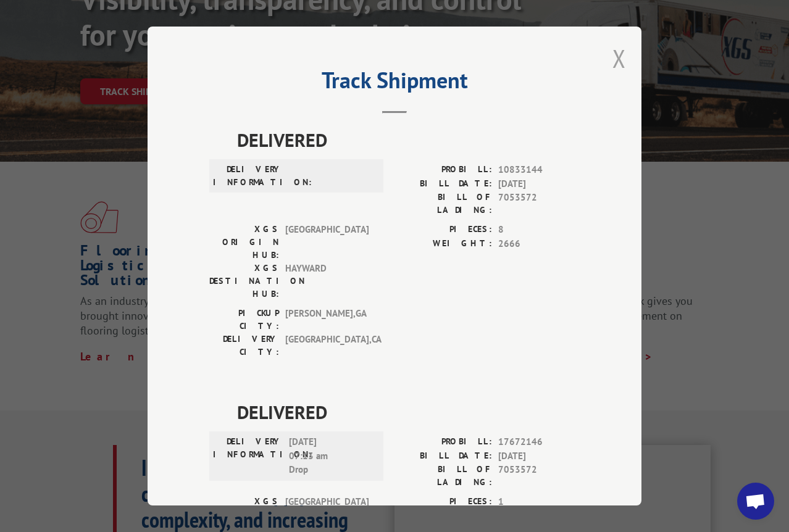  I want to click on span: 10833144, so click(539, 170).